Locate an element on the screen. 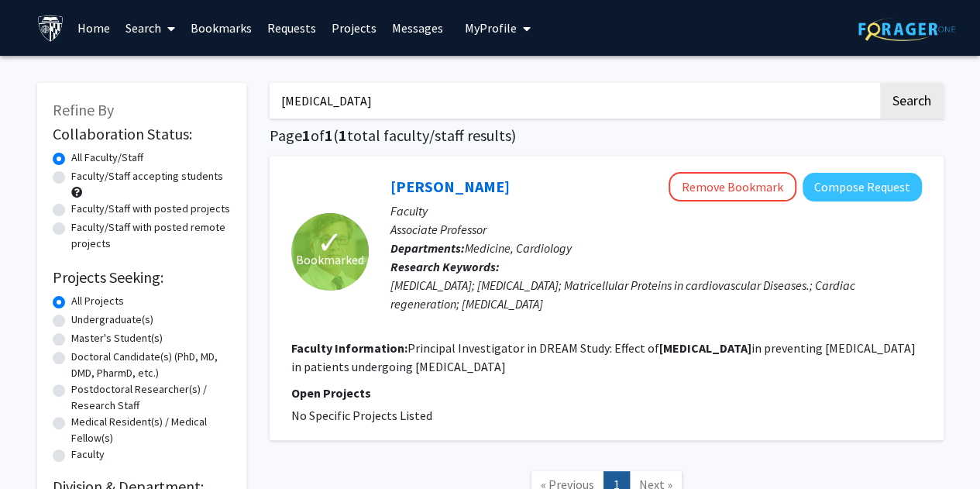  b: Faculty Information: is located at coordinates (350, 348).